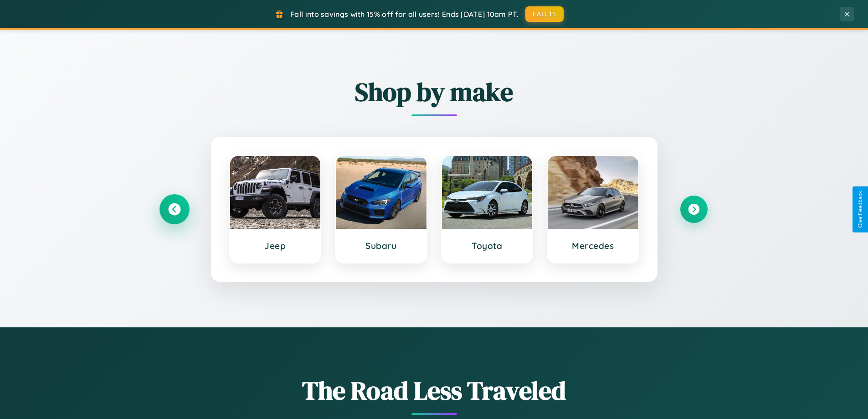 This screenshot has height=419, width=868. Describe the element at coordinates (860, 210) in the screenshot. I see `div: Give Feedback` at that location.